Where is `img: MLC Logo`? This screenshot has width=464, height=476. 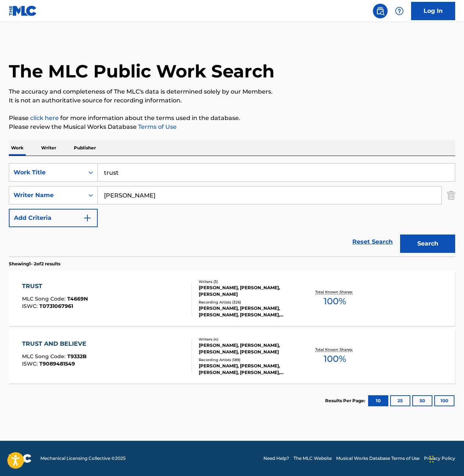
img: MLC Logo is located at coordinates (23, 11).